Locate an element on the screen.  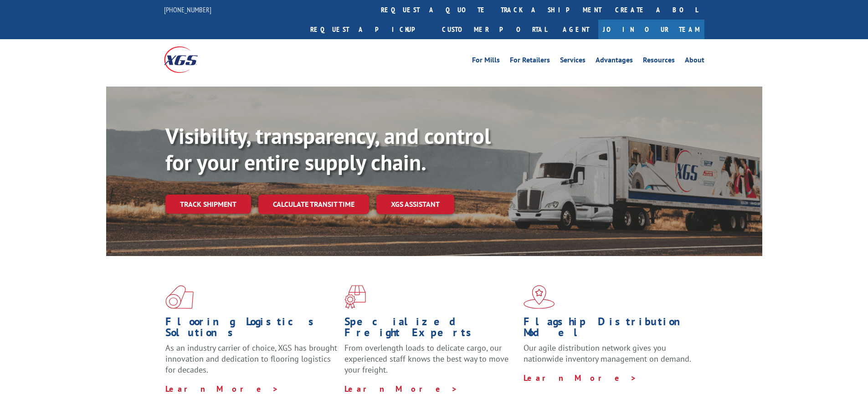
img: xgs-icon-total-supply-chain-intelligence-red is located at coordinates (179, 297).